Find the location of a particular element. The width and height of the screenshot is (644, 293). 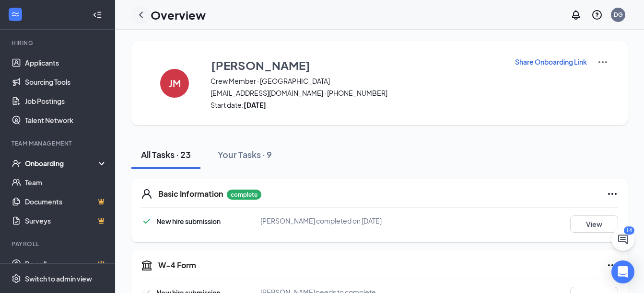

button: View is located at coordinates (594, 224).